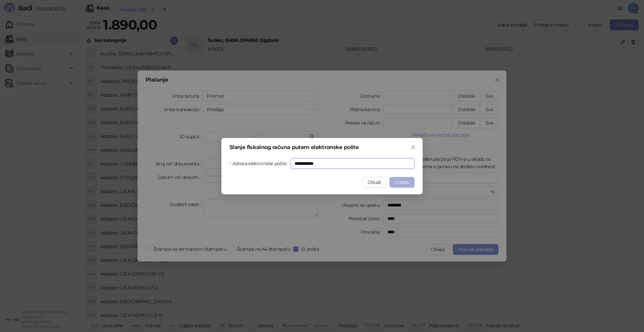 The height and width of the screenshot is (332, 644). Describe the element at coordinates (322, 147) in the screenshot. I see `div: Slanje fiskalnog računa putem elektronske pošte` at that location.